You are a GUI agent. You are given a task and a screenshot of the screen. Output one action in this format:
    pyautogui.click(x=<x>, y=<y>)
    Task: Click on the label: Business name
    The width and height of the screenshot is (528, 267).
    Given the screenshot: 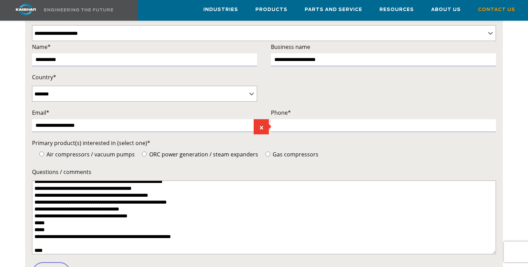 What is the action you would take?
    pyautogui.click(x=383, y=47)
    